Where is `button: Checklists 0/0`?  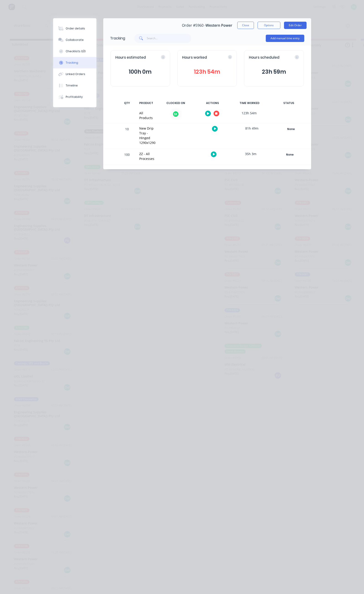
button: Checklists 0/0 is located at coordinates (75, 52).